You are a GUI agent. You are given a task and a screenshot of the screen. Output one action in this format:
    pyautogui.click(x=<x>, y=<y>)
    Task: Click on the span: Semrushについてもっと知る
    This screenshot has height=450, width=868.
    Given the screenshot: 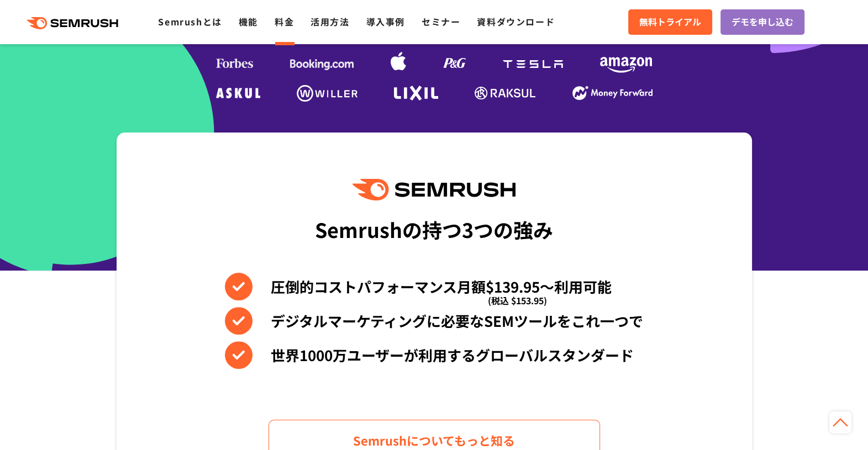 What is the action you would take?
    pyautogui.click(x=434, y=440)
    